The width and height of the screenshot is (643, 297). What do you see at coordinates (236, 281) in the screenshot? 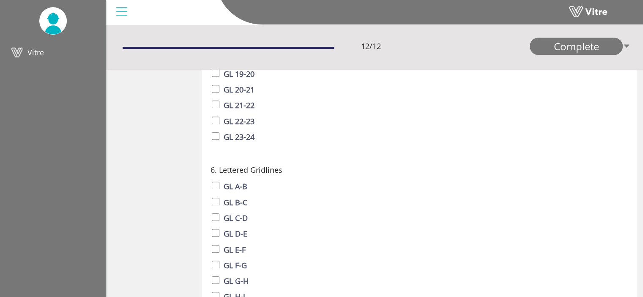
I see `label: GL G-H` at bounding box center [236, 281].